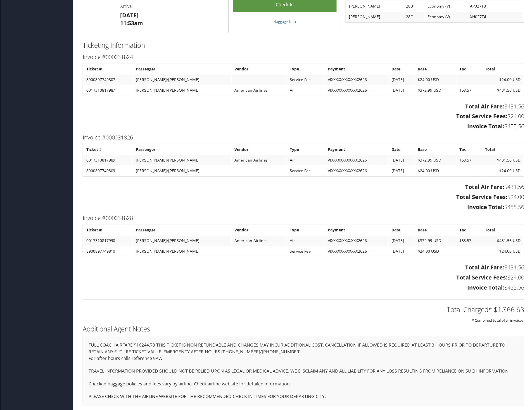 This screenshot has height=410, width=532. Describe the element at coordinates (495, 17) in the screenshot. I see `td: XH027T4` at that location.